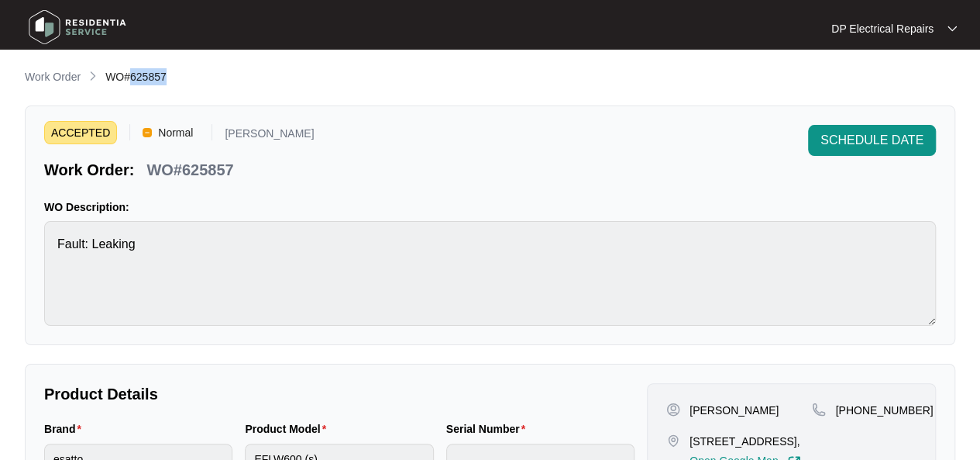 The height and width of the screenshot is (460, 980). Describe the element at coordinates (80, 133) in the screenshot. I see `span: ACCEPTED` at that location.